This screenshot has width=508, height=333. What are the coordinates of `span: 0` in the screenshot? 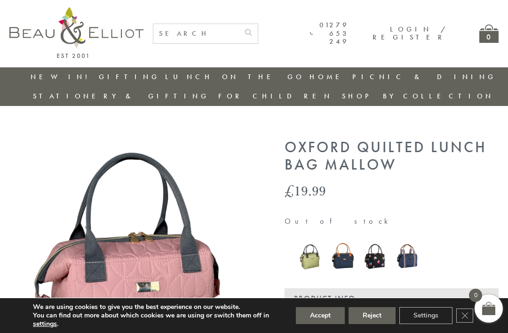 It's located at (476, 295).